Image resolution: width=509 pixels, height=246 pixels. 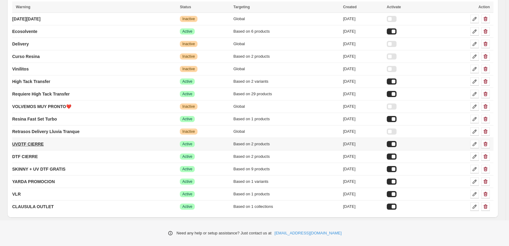 I want to click on div: Based on 29 products, so click(x=287, y=94).